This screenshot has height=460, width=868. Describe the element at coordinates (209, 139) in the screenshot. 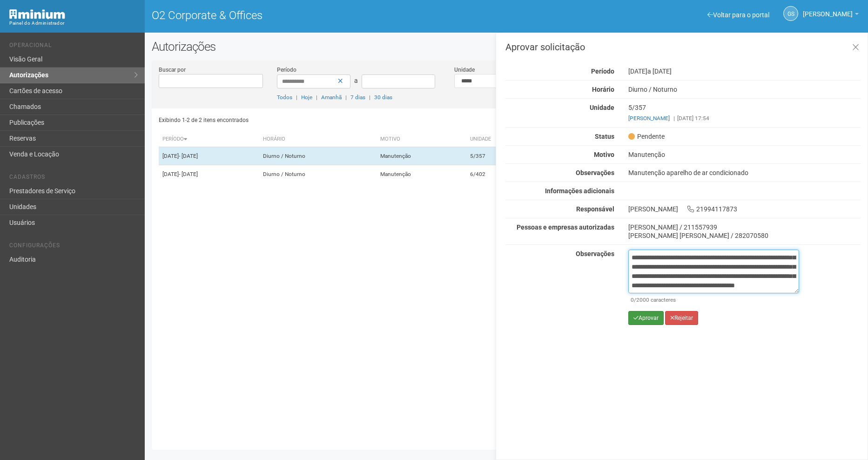

I see `th: Período` at that location.